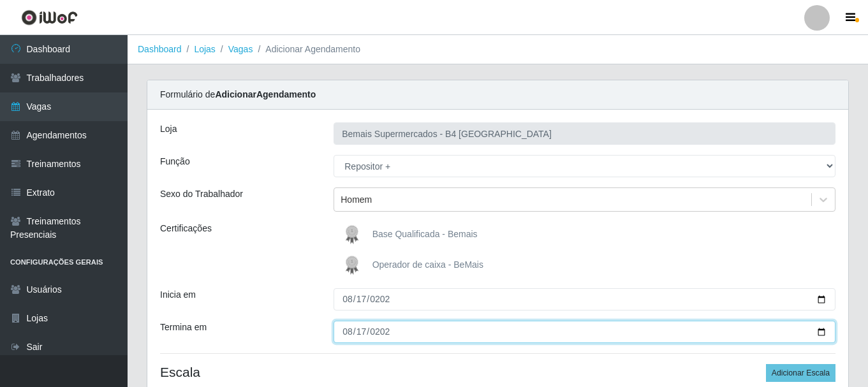 The image size is (868, 387). Describe the element at coordinates (355, 265) in the screenshot. I see `img: Operador de caixa - BeMais` at that location.